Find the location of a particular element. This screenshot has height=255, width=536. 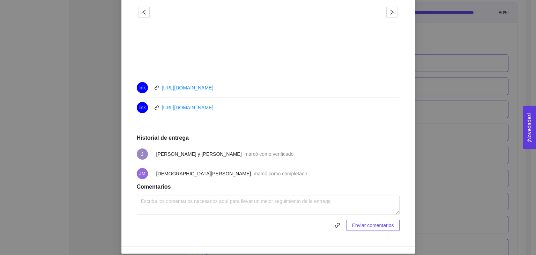

span: marcó como completado is located at coordinates (280, 173).